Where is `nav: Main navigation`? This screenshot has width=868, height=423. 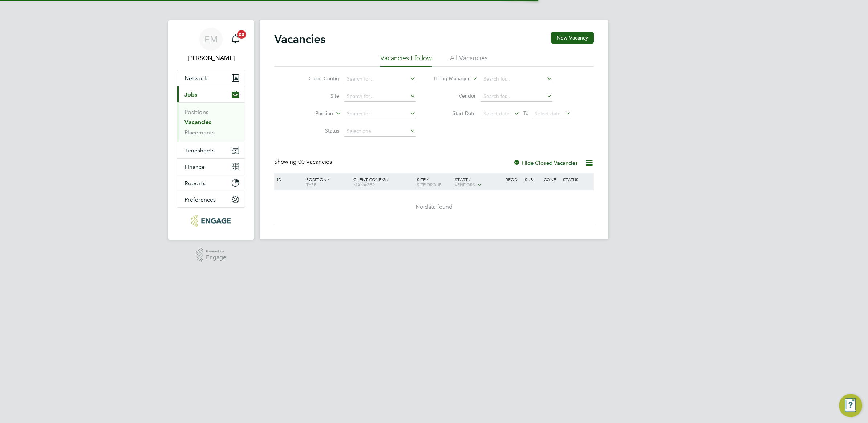
nav: Main navigation is located at coordinates (211, 130).